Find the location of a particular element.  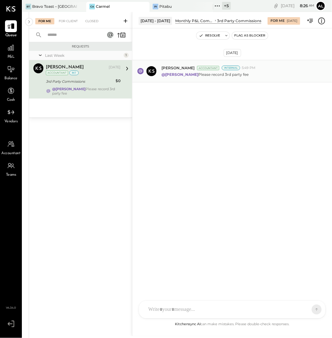

div: For Client is located at coordinates (68, 21).